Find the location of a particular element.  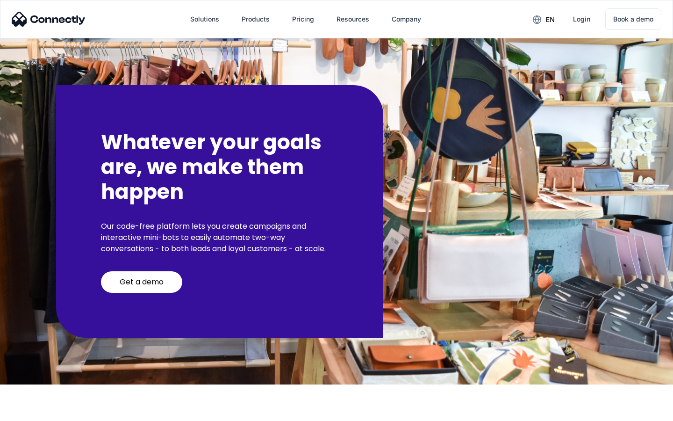

div: Solutions is located at coordinates (205, 19).